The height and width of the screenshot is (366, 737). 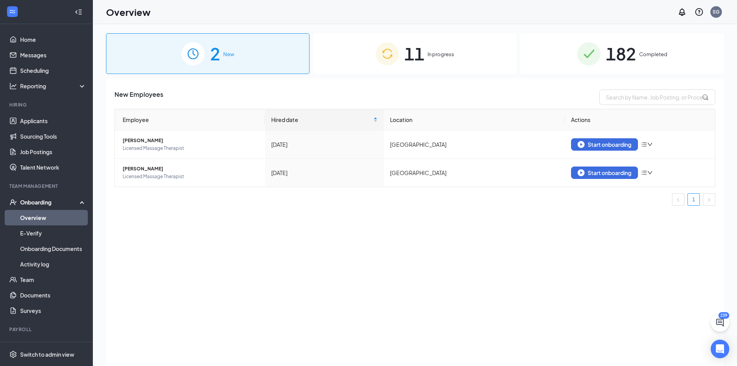 I want to click on button: ChatActive, so click(x=720, y=322).